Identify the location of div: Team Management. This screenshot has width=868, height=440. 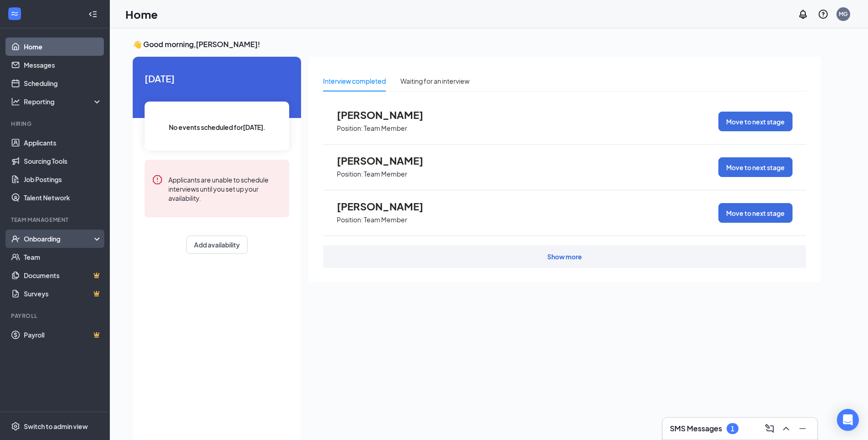
(55, 220).